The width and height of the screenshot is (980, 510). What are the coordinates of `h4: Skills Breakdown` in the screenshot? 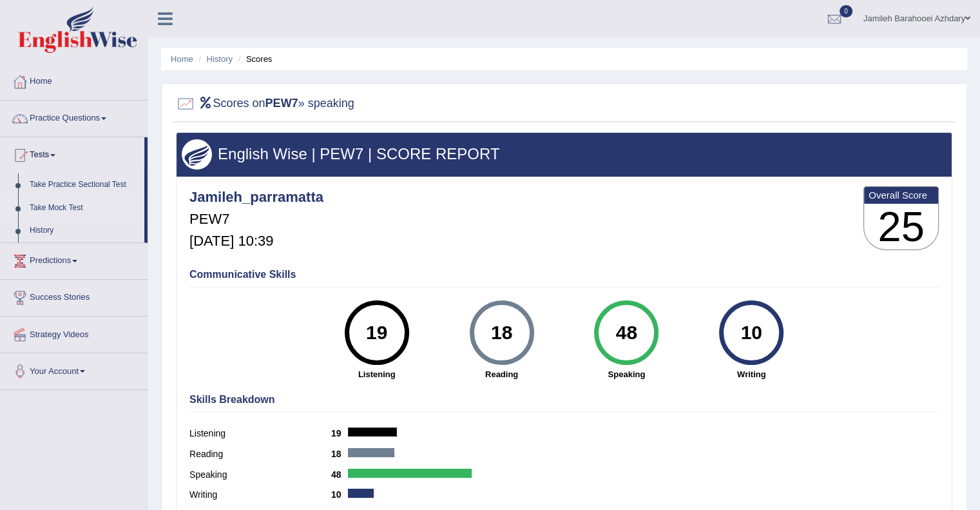 It's located at (564, 400).